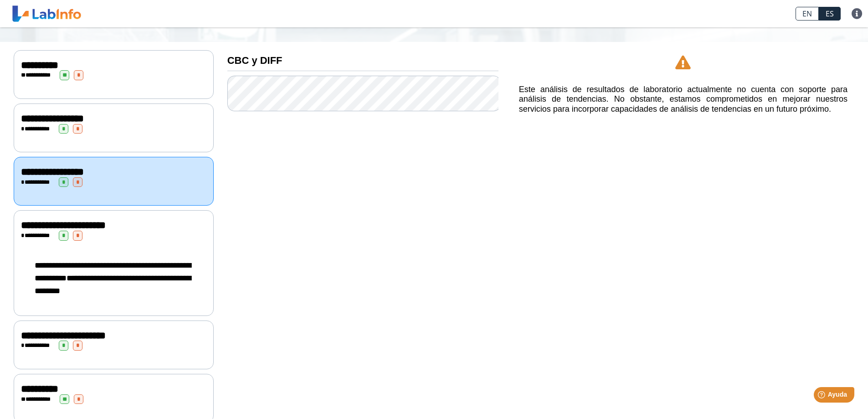 The width and height of the screenshot is (868, 419). What do you see at coordinates (830, 13) in the screenshot?
I see `font: ES` at bounding box center [830, 13].